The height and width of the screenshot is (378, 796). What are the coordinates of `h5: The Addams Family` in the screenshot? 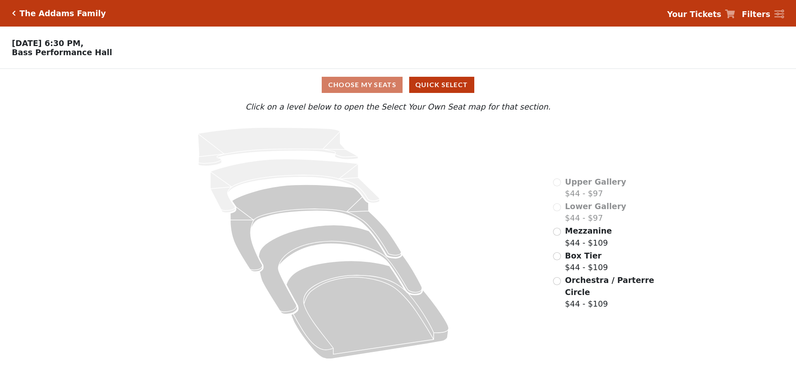 It's located at (63, 13).